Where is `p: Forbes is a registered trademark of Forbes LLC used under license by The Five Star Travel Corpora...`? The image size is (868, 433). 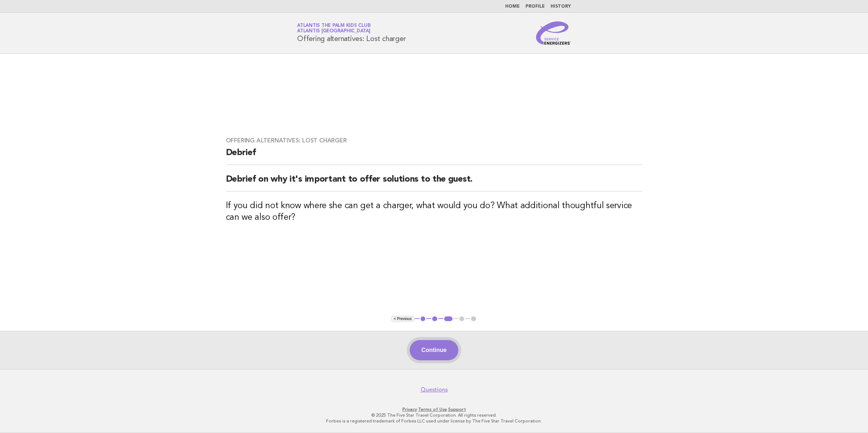
p: Forbes is a registered trademark of Forbes LLC used under license by The Five Star Travel Corpora... is located at coordinates (434, 421).